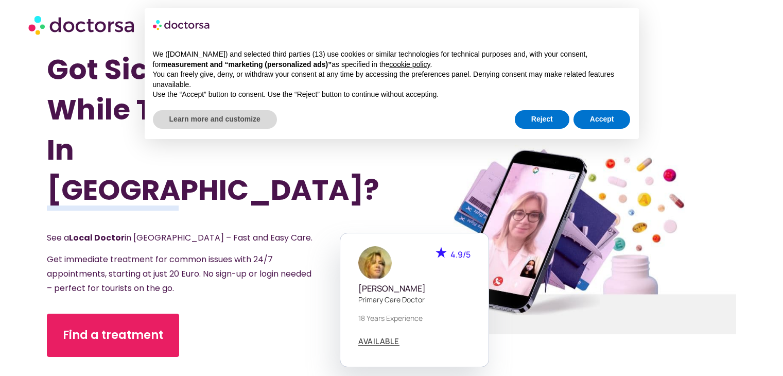 The width and height of the screenshot is (783, 376). What do you see at coordinates (97, 237) in the screenshot?
I see `strong: Local Doctor` at bounding box center [97, 237].